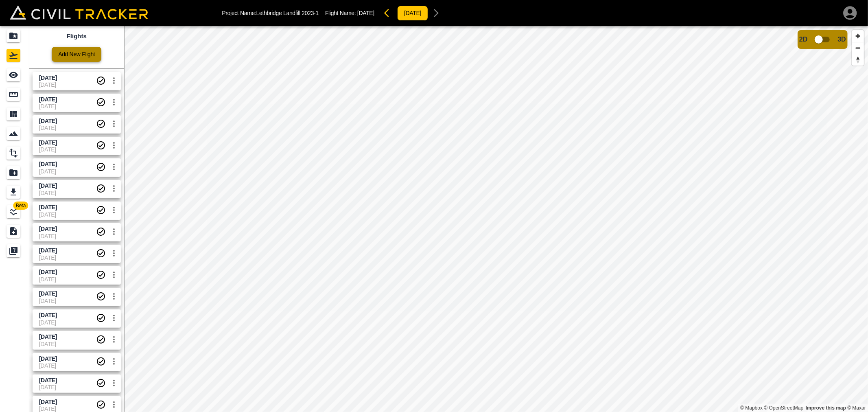 This screenshot has height=412, width=868. What do you see at coordinates (752, 408) in the screenshot?
I see `a: Mapbox` at bounding box center [752, 408].